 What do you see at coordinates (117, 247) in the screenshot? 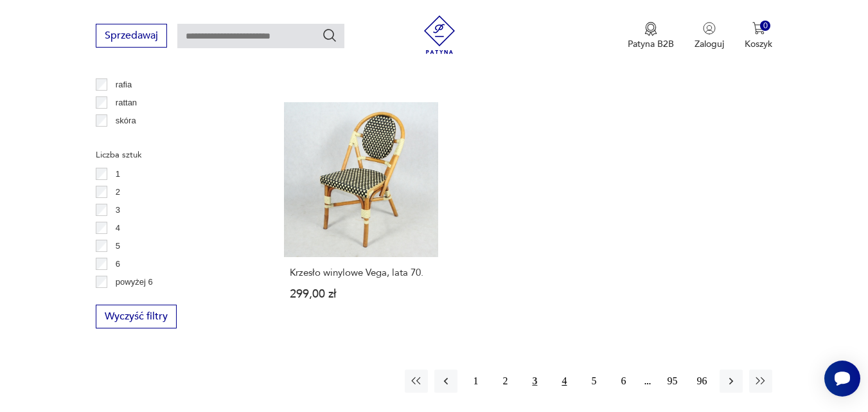
I see `p: 5` at bounding box center [117, 247].